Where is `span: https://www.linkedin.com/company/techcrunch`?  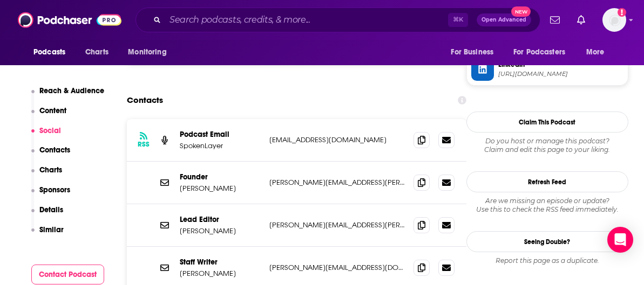
span: https://www.linkedin.com/company/techcrunch is located at coordinates (561, 74).